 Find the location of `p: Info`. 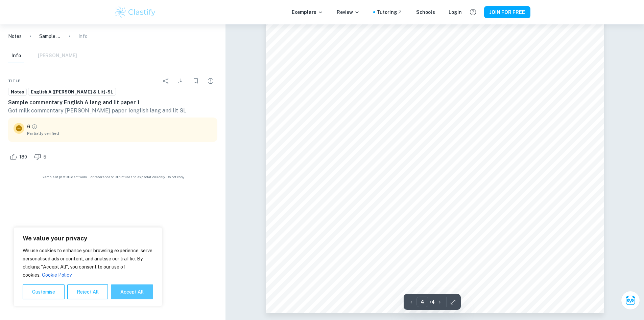

p: Info is located at coordinates (83, 36).